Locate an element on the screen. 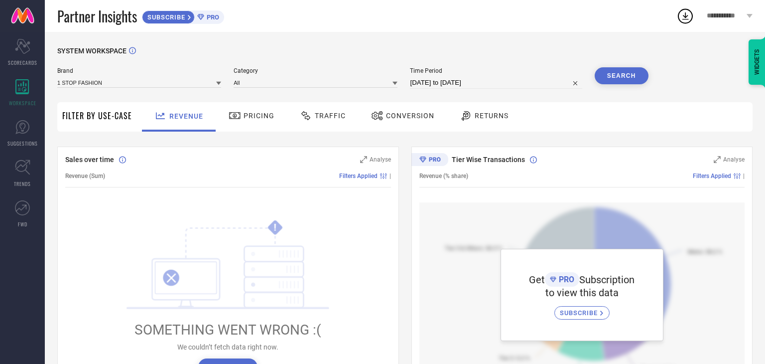 This screenshot has width=765, height=364. span: Revenue is located at coordinates (186, 116).